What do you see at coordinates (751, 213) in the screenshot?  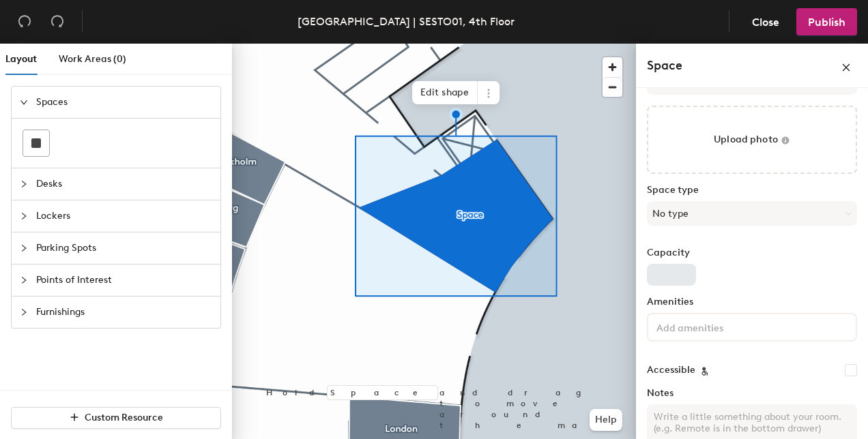 I see `button: No type` at bounding box center [751, 213].